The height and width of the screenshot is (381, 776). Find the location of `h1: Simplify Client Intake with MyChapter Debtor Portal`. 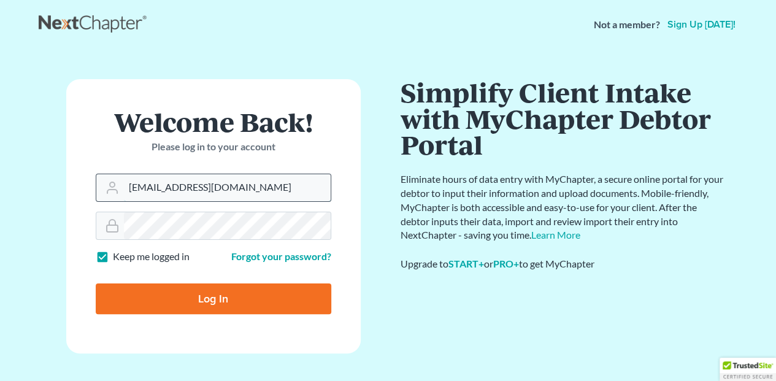

h1: Simplify Client Intake with MyChapter Debtor Portal is located at coordinates (563, 118).